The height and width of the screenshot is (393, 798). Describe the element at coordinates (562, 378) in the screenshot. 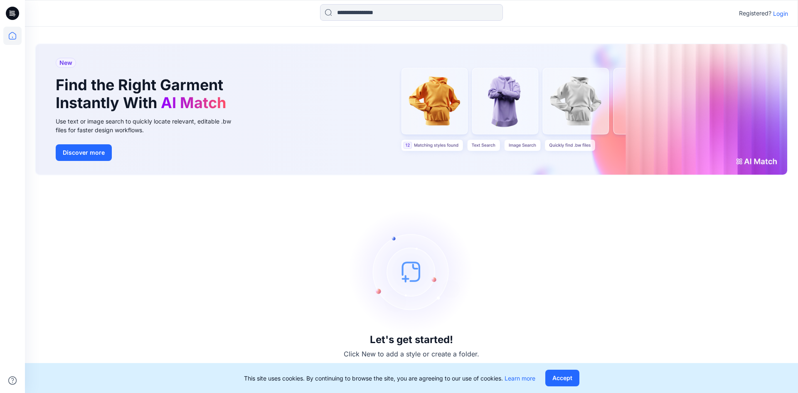

I see `button: Accept` at that location.